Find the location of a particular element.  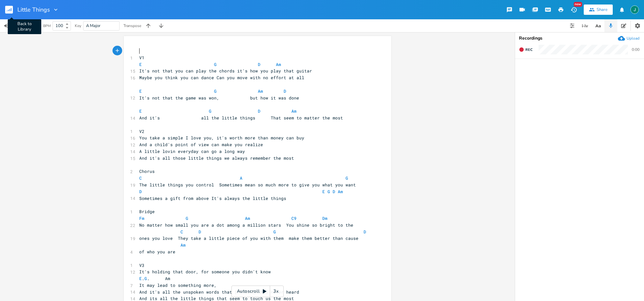

span: And it's all the little things That seem to matter the most is located at coordinates (241, 118).